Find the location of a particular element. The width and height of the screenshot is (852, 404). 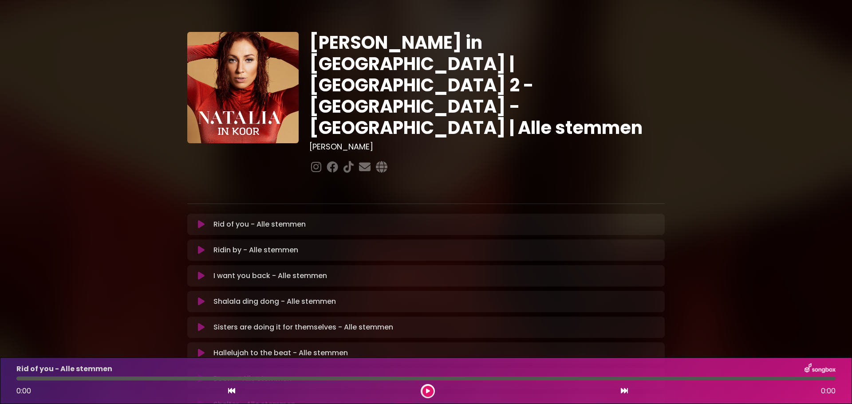

p: Shalala ding dong - Alle stemmen is located at coordinates (275, 302).